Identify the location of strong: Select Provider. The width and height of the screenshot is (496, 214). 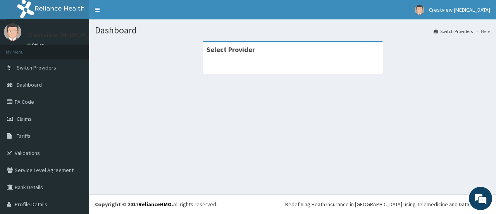
(231, 49).